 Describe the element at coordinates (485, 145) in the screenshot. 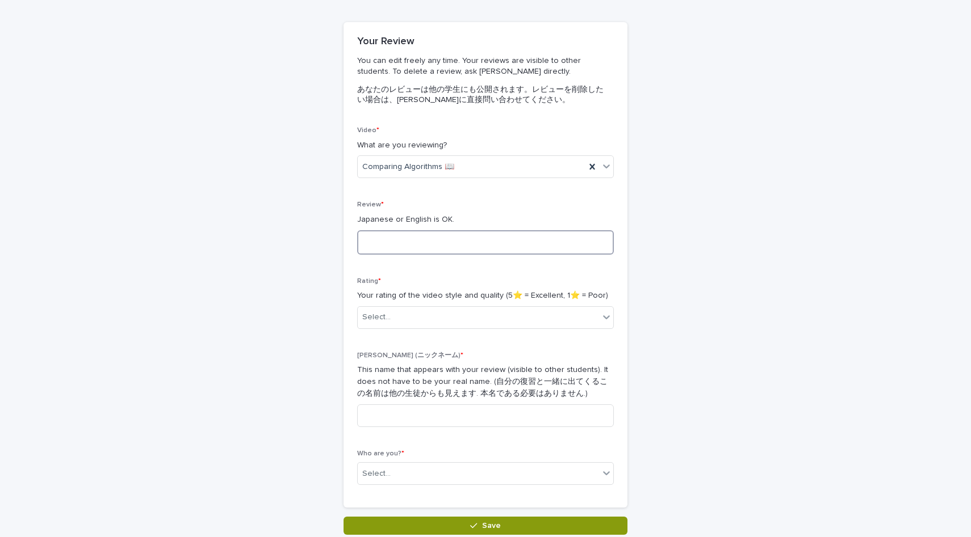

I see `p: What are you reviewing?` at that location.